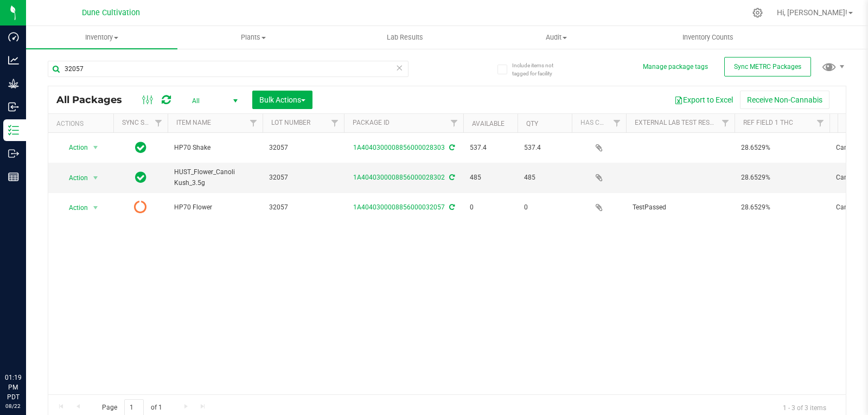  Describe the element at coordinates (399, 177) in the screenshot. I see `a: 1A4040300008856000028302` at that location.